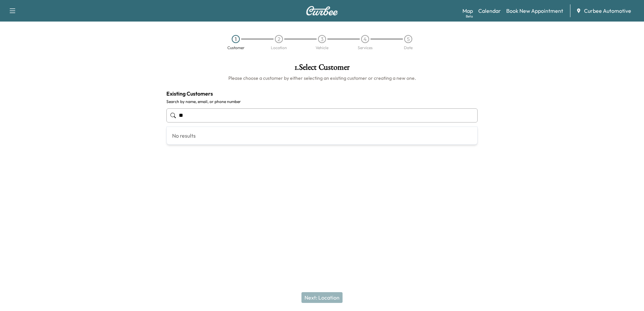 The width and height of the screenshot is (644, 311). What do you see at coordinates (322, 69) in the screenshot?
I see `h1: 1 . Select Customer` at bounding box center [322, 69].